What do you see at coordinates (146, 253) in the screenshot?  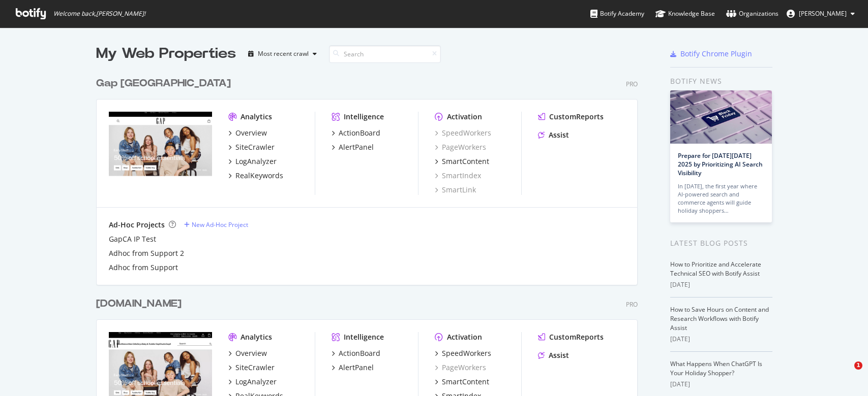 I see `a: Adhoc from Support 2` at bounding box center [146, 253].